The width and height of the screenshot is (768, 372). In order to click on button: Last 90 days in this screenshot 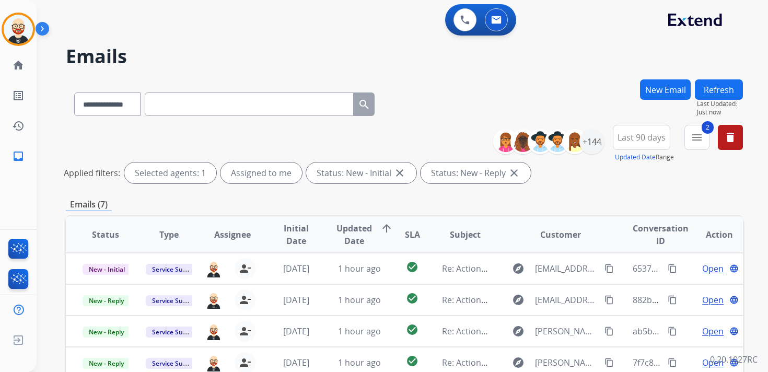, I will do `click(641, 137)`.